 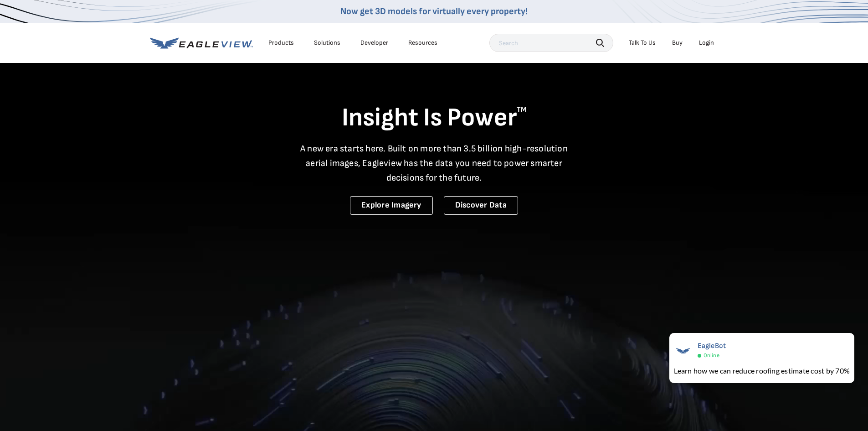 What do you see at coordinates (712, 345) in the screenshot?
I see `span: EagleBot` at bounding box center [712, 345].